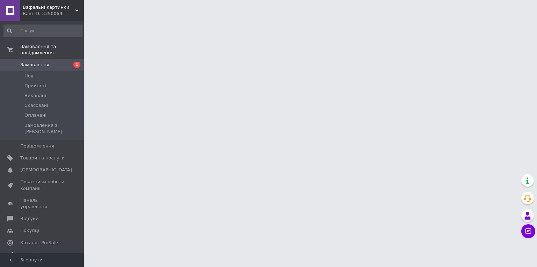 Image resolution: width=537 pixels, height=267 pixels. What do you see at coordinates (39, 242) in the screenshot?
I see `span: Каталог ProSale` at bounding box center [39, 242].